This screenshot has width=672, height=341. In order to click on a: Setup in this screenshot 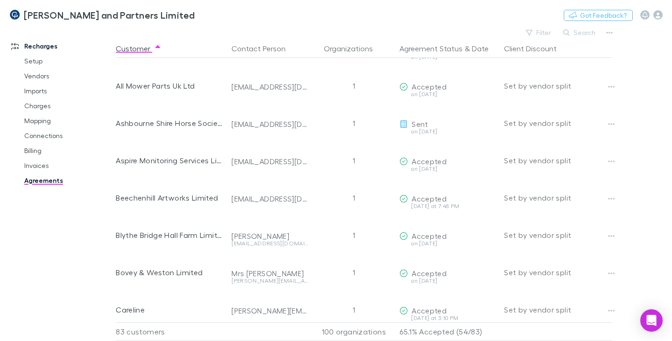, I will do `click(68, 61)`.